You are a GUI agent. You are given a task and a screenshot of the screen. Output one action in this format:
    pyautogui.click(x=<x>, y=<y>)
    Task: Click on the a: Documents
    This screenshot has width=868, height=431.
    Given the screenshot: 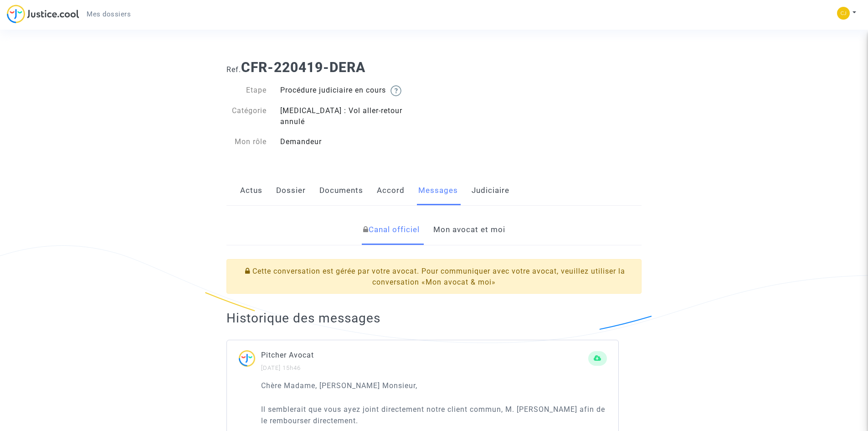 What is the action you would take?
    pyautogui.click(x=341, y=191)
    